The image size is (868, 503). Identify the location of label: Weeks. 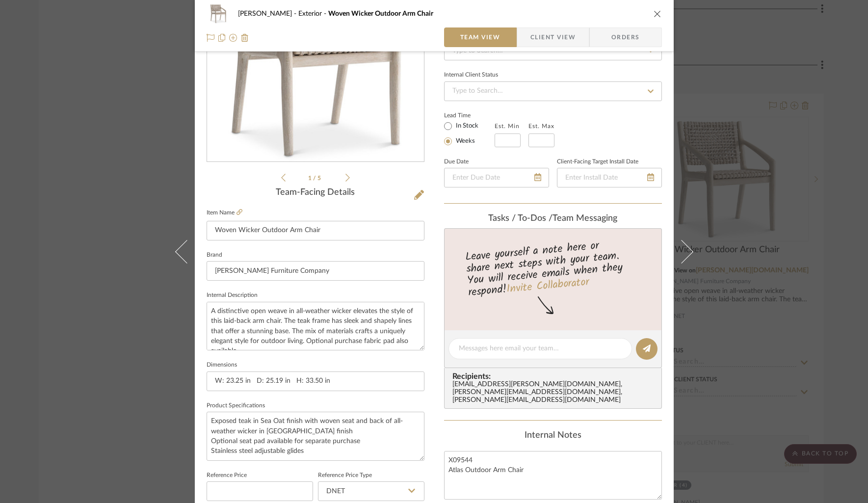
(465, 142).